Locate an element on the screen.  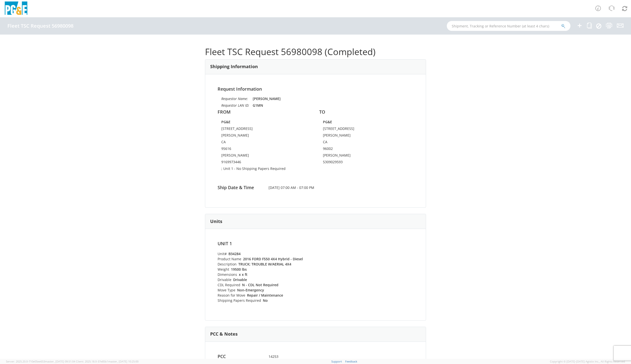
li: Move Type is located at coordinates (265, 290).